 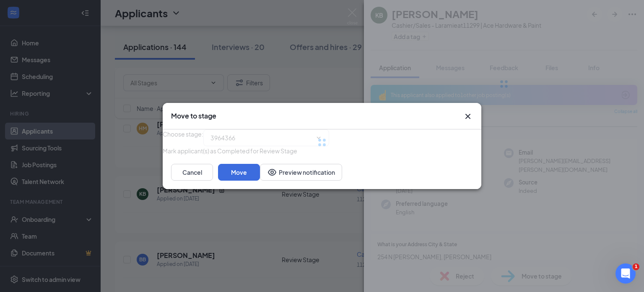 What do you see at coordinates (192, 172) in the screenshot?
I see `button: Cancel` at bounding box center [192, 172].